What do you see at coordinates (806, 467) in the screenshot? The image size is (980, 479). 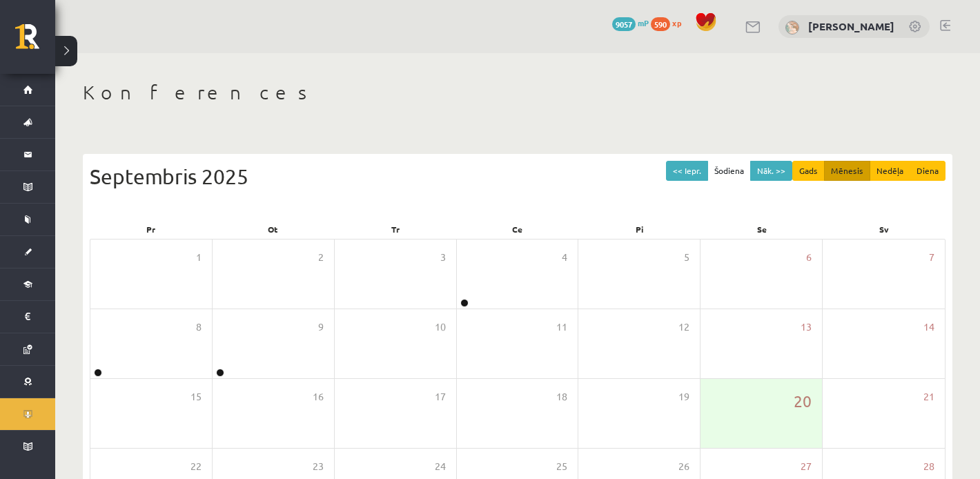 I see `span: 27` at bounding box center [806, 467].